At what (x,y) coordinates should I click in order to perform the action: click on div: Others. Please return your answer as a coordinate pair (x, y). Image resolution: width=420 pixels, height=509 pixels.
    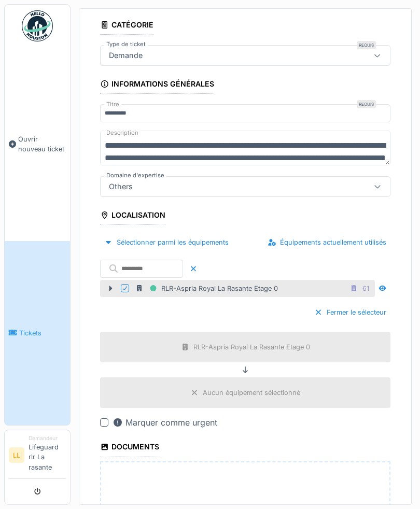
    Looking at the image, I should click on (121, 187).